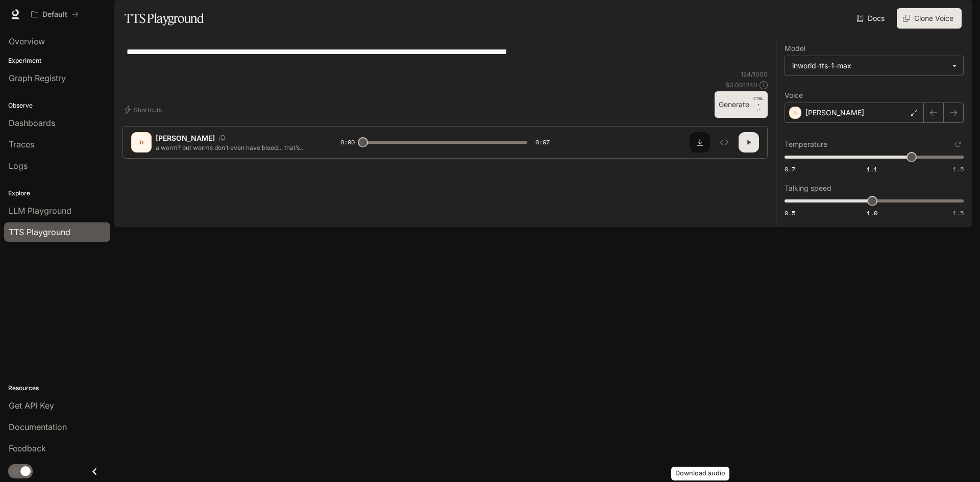 The image size is (980, 482). Describe the element at coordinates (871, 18) in the screenshot. I see `a: Docs` at that location.